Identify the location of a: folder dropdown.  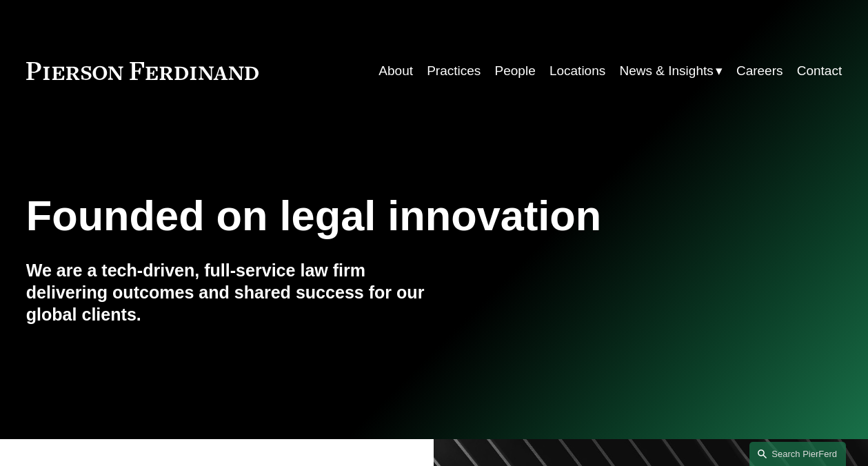
(670, 71).